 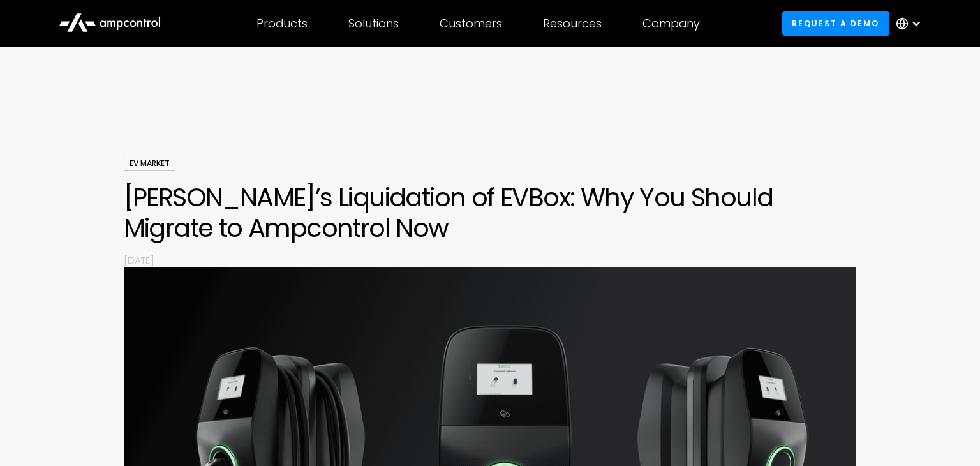 I want to click on div: Resources, so click(x=572, y=24).